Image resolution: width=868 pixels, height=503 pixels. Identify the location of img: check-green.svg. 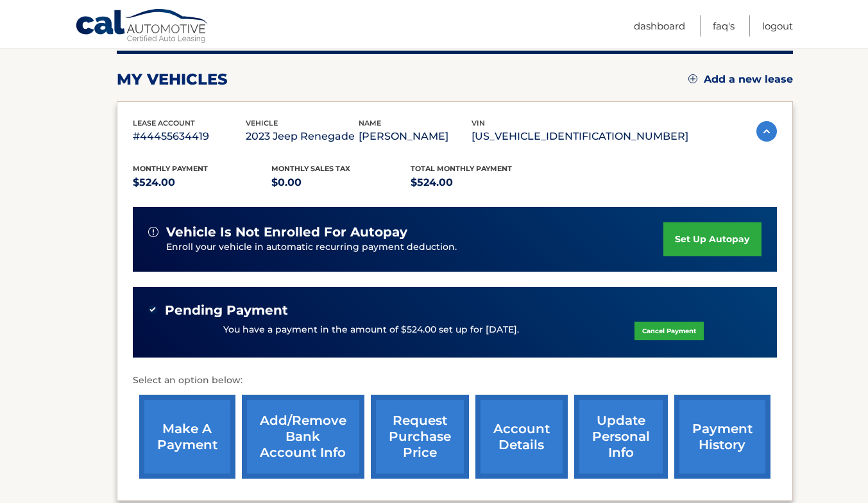
(153, 309).